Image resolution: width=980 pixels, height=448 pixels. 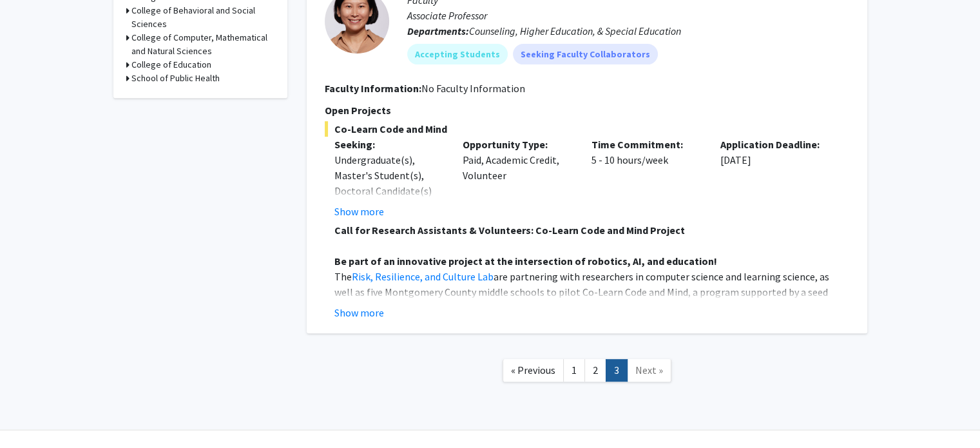 I want to click on mat-chip: Accepting Students, so click(x=457, y=54).